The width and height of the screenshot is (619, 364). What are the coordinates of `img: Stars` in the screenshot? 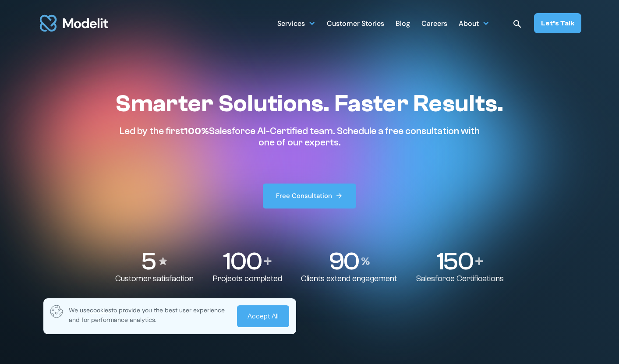 It's located at (163, 261).